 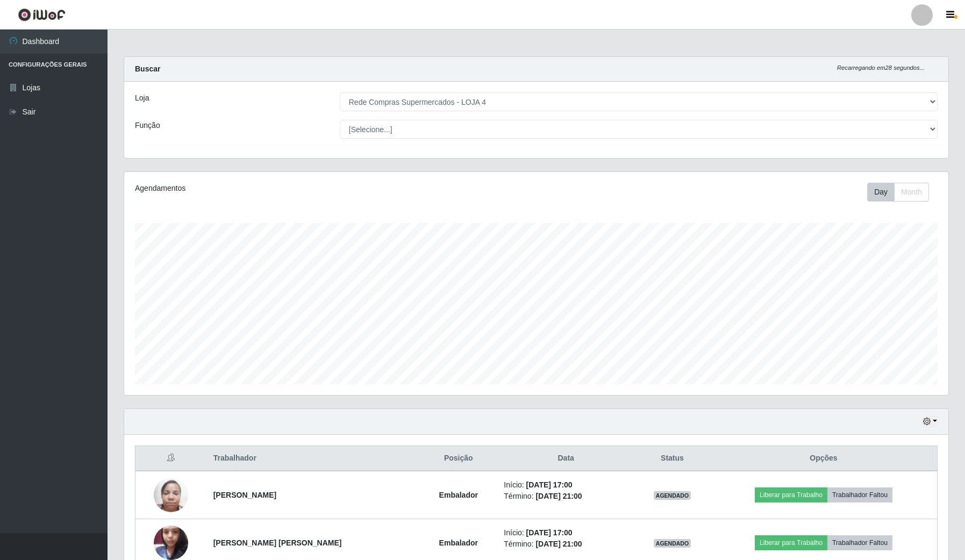 I want to click on img: CoreUI Logo, so click(x=42, y=15).